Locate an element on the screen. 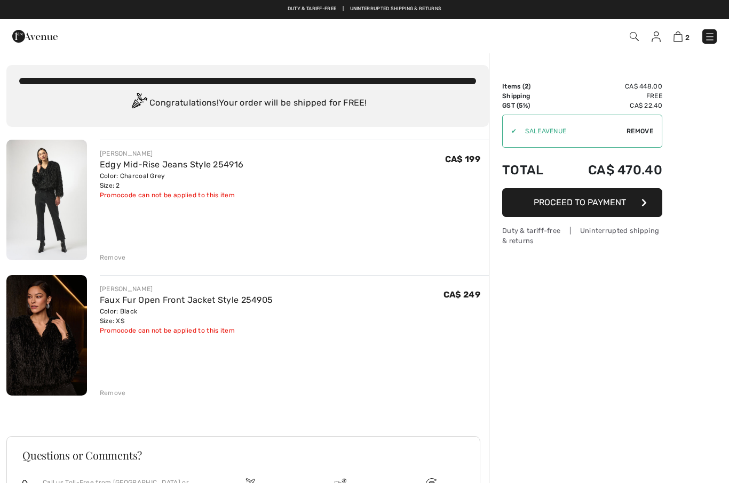 The height and width of the screenshot is (483, 729). input: Promo code is located at coordinates (571, 131).